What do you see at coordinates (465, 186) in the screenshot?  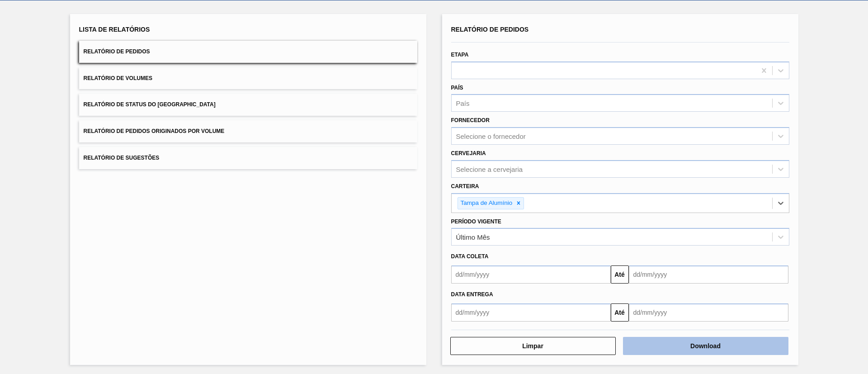 I see `label: Carteira` at bounding box center [465, 186].